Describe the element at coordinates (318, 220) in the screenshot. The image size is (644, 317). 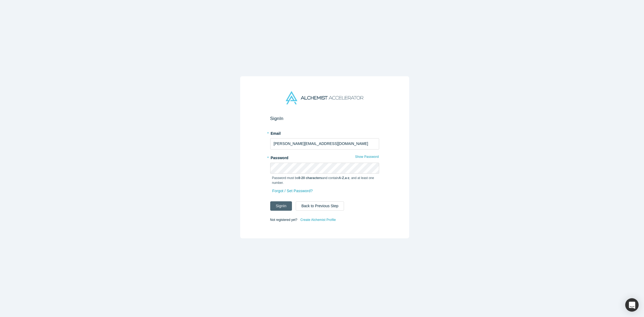
I see `a: Create Alchemist Profile` at that location.